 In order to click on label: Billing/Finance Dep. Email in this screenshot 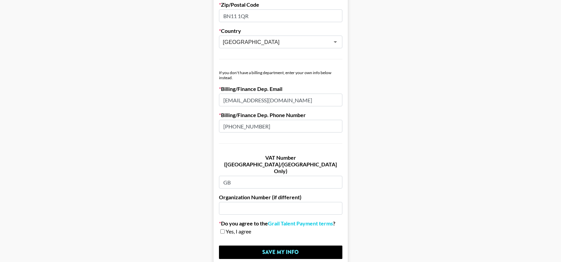, I will do `click(281, 89)`.